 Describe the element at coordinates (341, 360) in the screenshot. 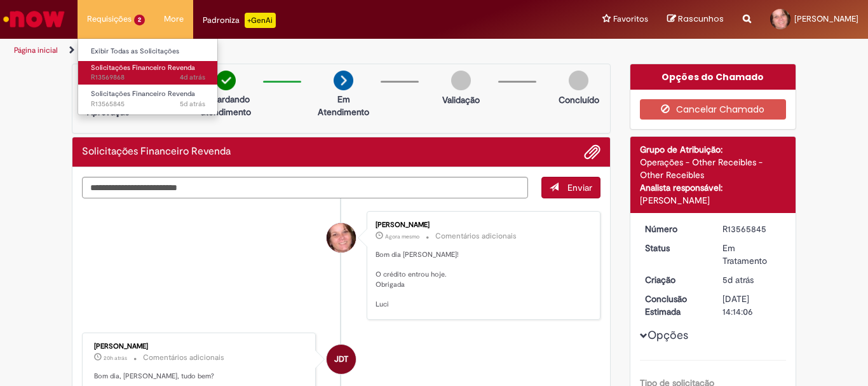

I see `span: JDT` at that location.